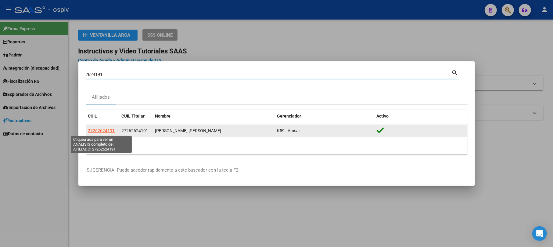 This screenshot has width=553, height=247. Describe the element at coordinates (214, 116) in the screenshot. I see `datatable-header-cell: Nombre` at that location.